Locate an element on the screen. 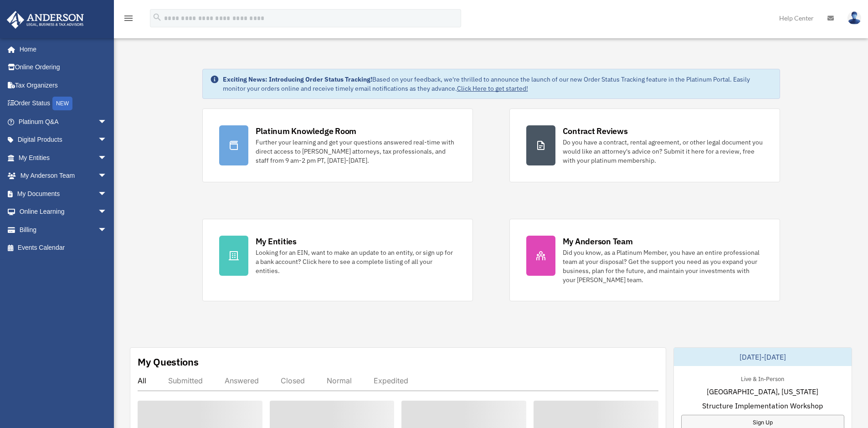 The height and width of the screenshot is (428, 868). img: User Pic is located at coordinates (854, 18).